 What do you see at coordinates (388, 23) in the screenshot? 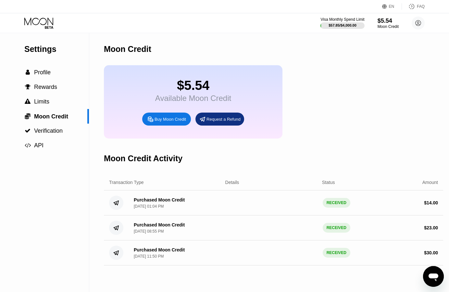
I see `div: $5.54Moon Credit` at bounding box center [388, 23].